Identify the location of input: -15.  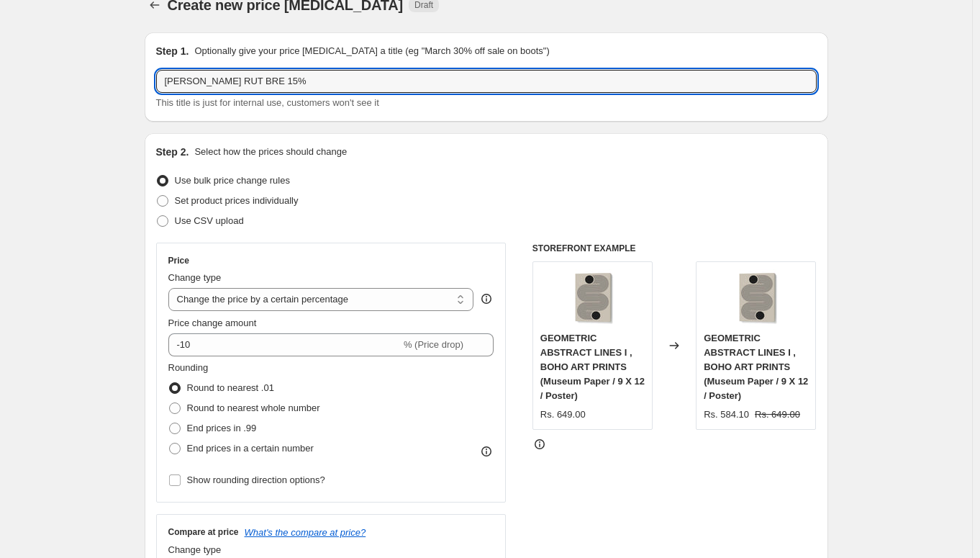
(284, 345).